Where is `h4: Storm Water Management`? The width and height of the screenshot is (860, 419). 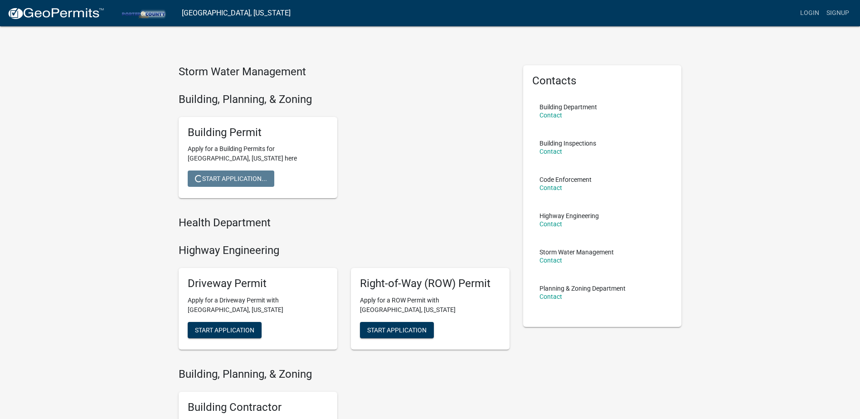
h4: Storm Water Management is located at coordinates (344, 72).